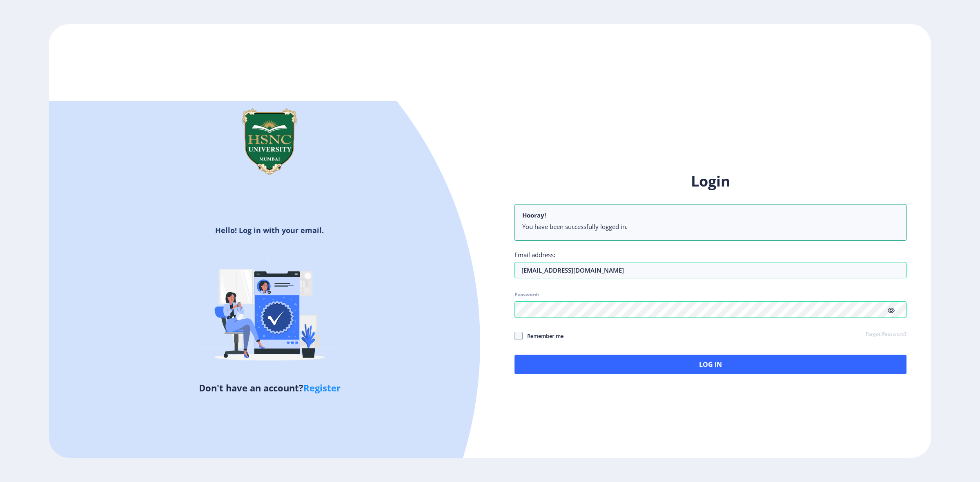 The image size is (980, 482). Describe the element at coordinates (527, 295) in the screenshot. I see `label: Password:` at that location.